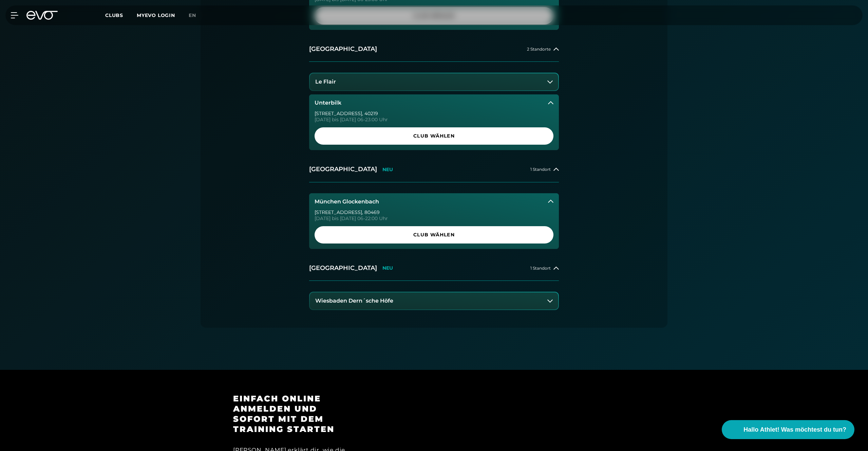  I want to click on h3: Wiesbaden Dern´sche Höfe, so click(355, 301).